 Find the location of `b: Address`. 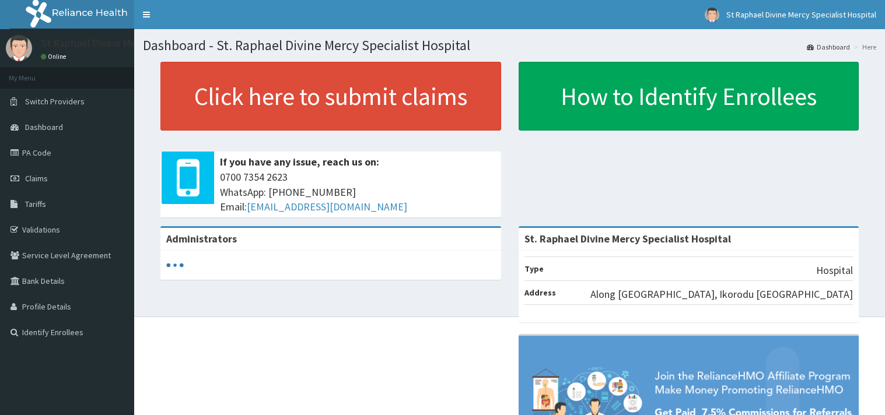

b: Address is located at coordinates (540, 293).